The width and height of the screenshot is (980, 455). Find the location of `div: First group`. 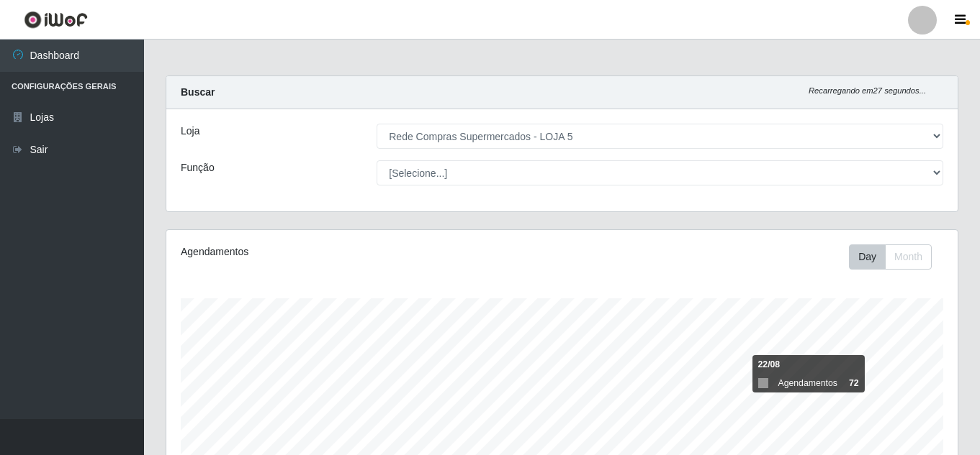

div: First group is located at coordinates (890, 257).